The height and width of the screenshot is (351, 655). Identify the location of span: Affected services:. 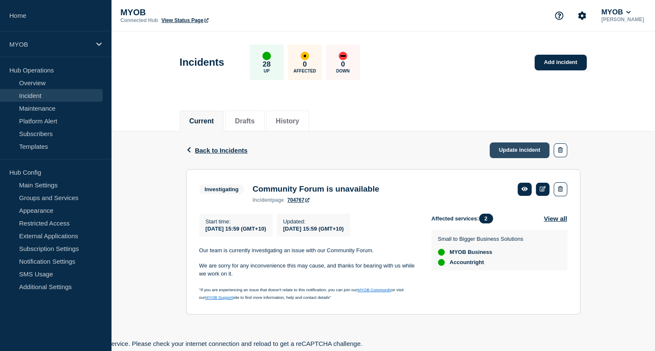
(464, 218).